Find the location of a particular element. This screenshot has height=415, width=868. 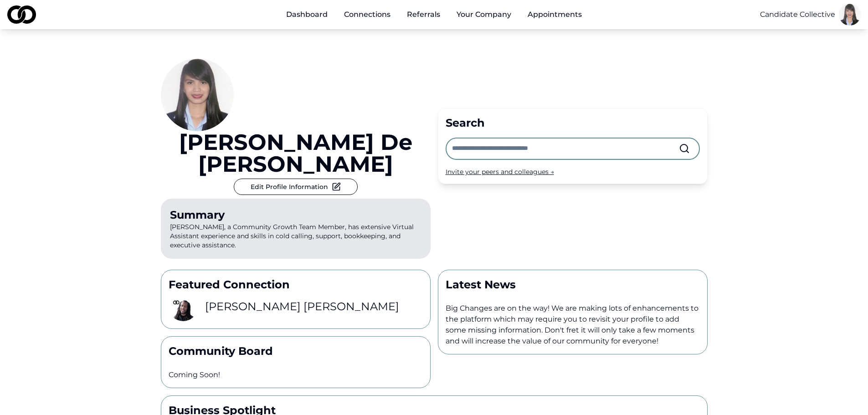

p: Big Changes are on the way! We are making lots of enhancements to the platform which may require ... is located at coordinates (573, 325).